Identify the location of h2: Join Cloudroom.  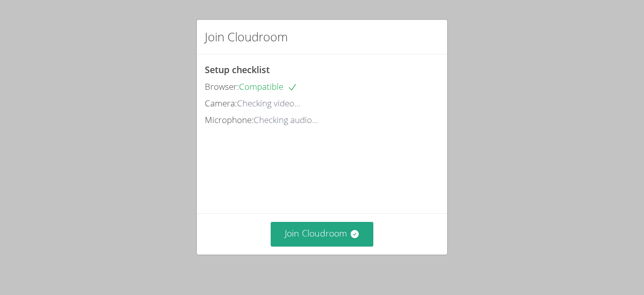
(246, 36).